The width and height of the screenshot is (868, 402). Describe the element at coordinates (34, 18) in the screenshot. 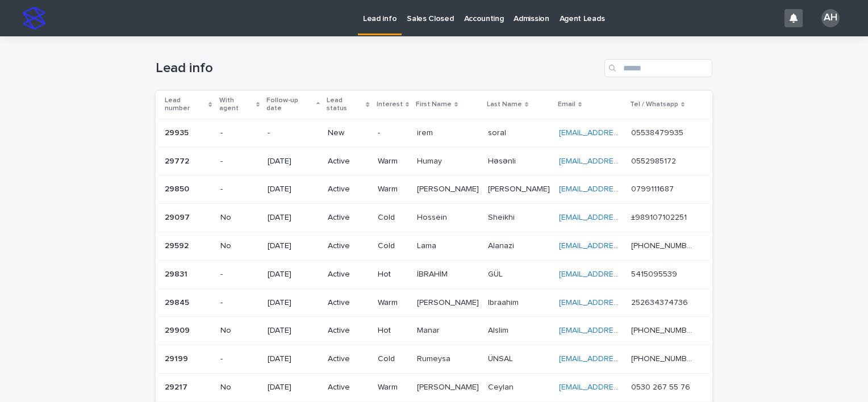

I see `img: stacker-logo-s-only.png` at that location.